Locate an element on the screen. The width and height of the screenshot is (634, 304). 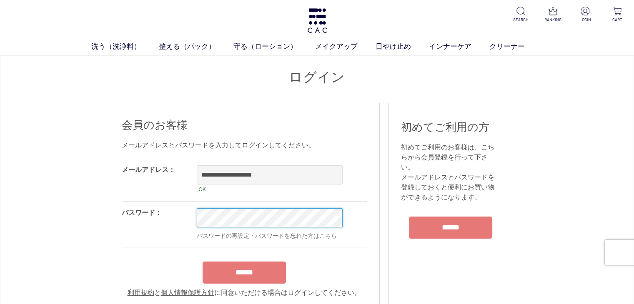
p: SEARCH is located at coordinates (521, 20).